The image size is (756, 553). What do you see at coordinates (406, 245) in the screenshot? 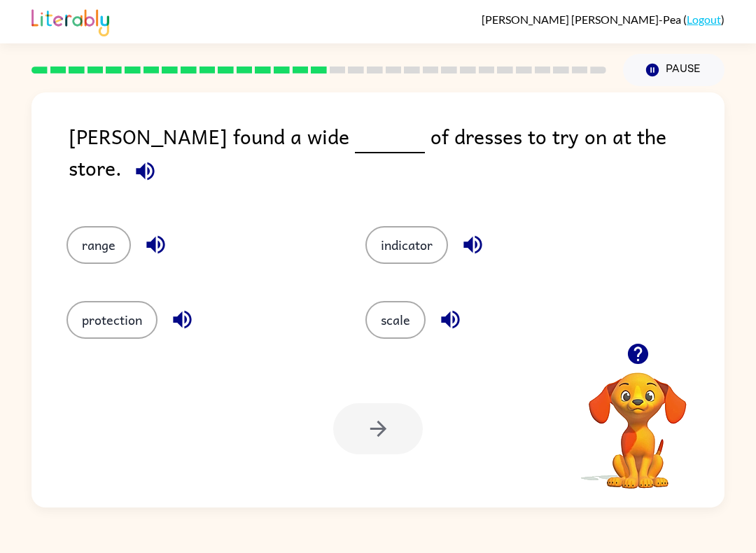
I see `button: indicator` at bounding box center [406, 245].